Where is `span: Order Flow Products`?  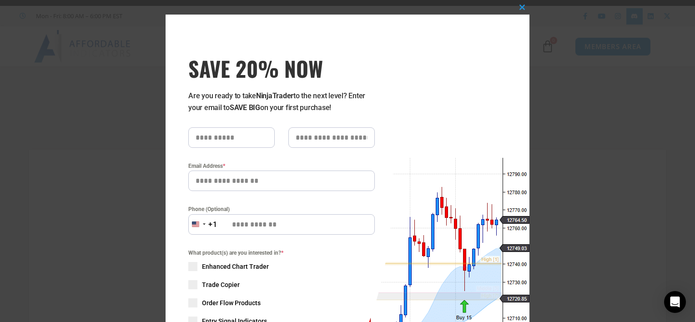 span: Order Flow Products is located at coordinates (231, 303).